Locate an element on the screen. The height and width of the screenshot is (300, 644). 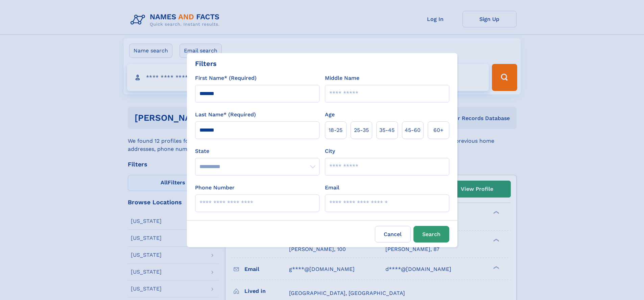
label: Cancel is located at coordinates (393, 234).